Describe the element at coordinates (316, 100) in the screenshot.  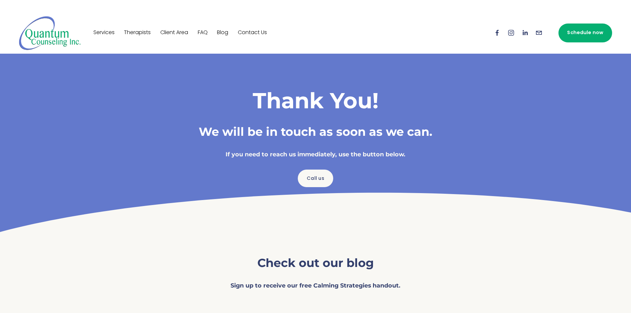
I see `h1: Thank You!` at that location.